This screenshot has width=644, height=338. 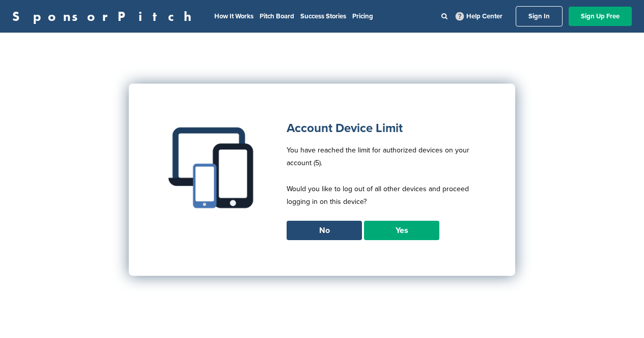 What do you see at coordinates (402, 230) in the screenshot?
I see `a: Yes` at bounding box center [402, 230].